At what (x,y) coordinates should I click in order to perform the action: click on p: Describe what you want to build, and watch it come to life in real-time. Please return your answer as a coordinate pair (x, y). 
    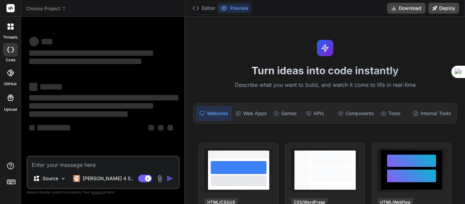
    Looking at the image, I should click on (325, 85).